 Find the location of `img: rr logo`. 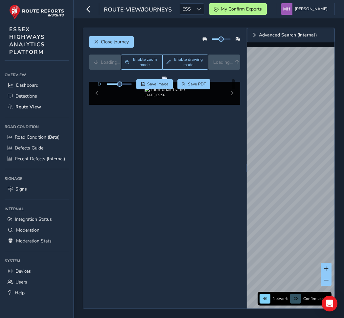

img: rr logo is located at coordinates (36, 12).